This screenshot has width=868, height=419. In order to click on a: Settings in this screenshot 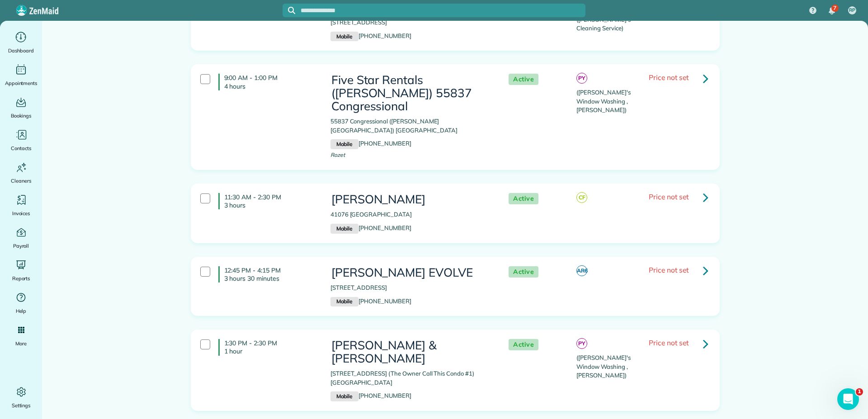, I will do `click(21, 398)`.